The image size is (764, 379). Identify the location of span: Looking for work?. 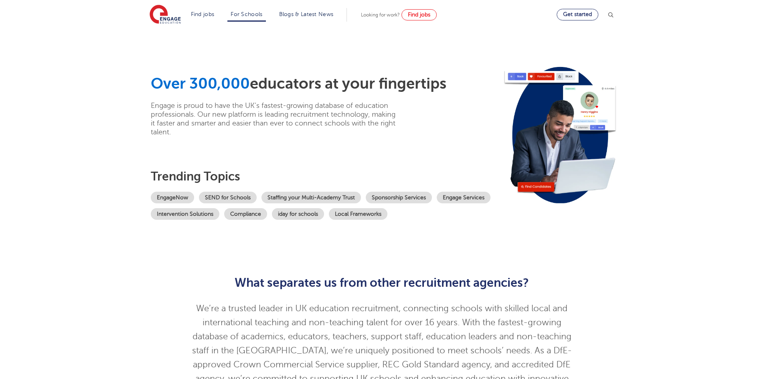
(380, 15).